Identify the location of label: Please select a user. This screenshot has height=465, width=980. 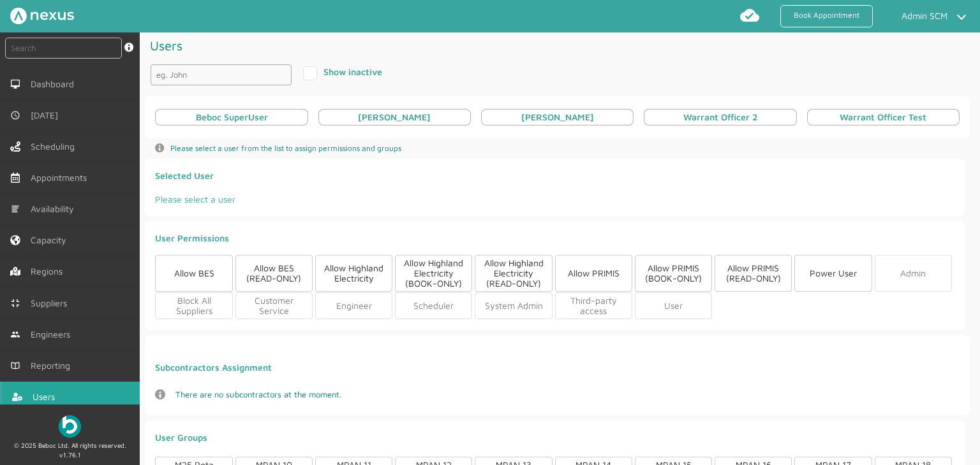
(352, 199).